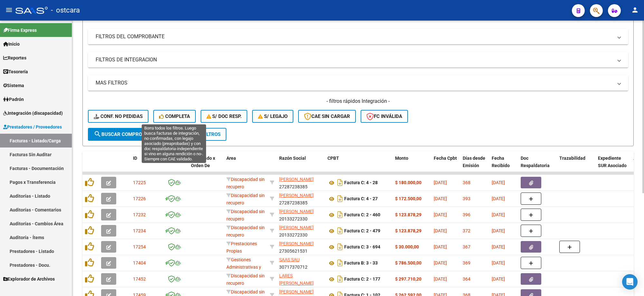 The image size is (644, 296). I want to click on datatable-header-cell: Fecha Cpbt, so click(446, 165).